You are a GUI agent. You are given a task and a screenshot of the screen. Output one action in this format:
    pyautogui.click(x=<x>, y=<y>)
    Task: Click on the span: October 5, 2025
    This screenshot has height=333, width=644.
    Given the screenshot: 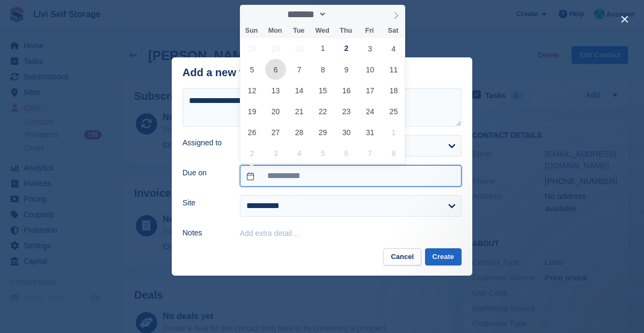 What is the action you would take?
    pyautogui.click(x=251, y=69)
    